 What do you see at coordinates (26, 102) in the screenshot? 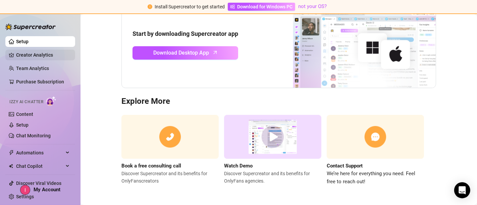
I see `span: Izzy AI Chatter` at bounding box center [26, 102].